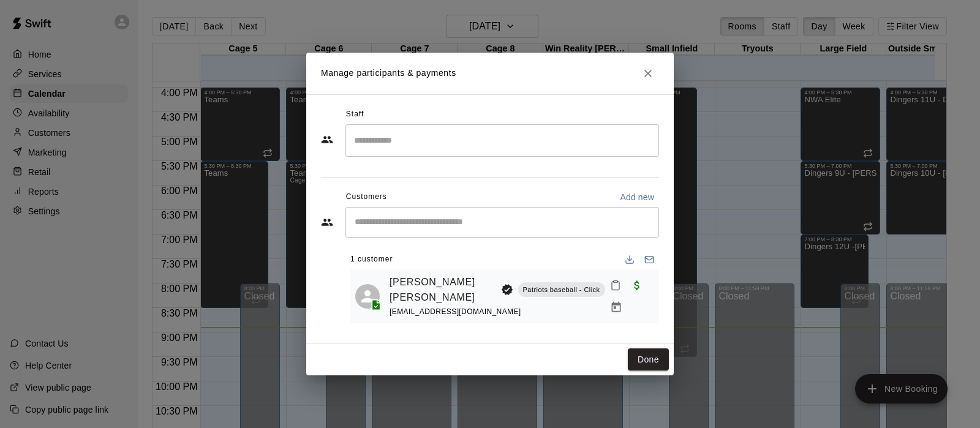 The height and width of the screenshot is (428, 980). What do you see at coordinates (507, 290) in the screenshot?
I see `svg: Booking Owner` at bounding box center [507, 290].